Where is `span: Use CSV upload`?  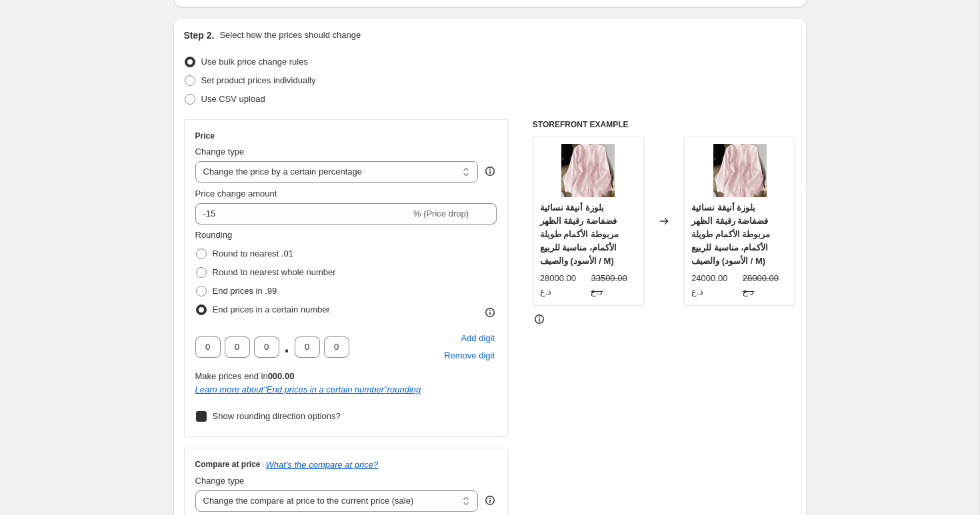
span: Use CSV upload is located at coordinates (234, 98).